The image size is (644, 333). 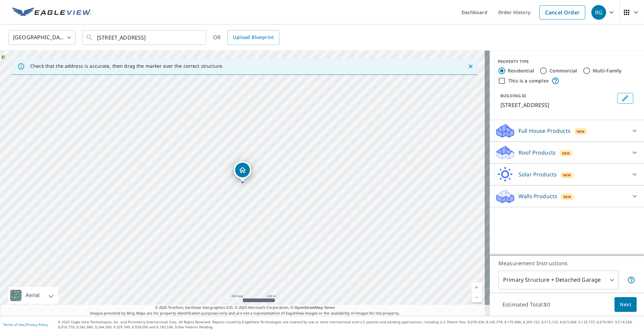 What do you see at coordinates (544, 131) in the screenshot?
I see `p: Full House Products` at bounding box center [544, 131].